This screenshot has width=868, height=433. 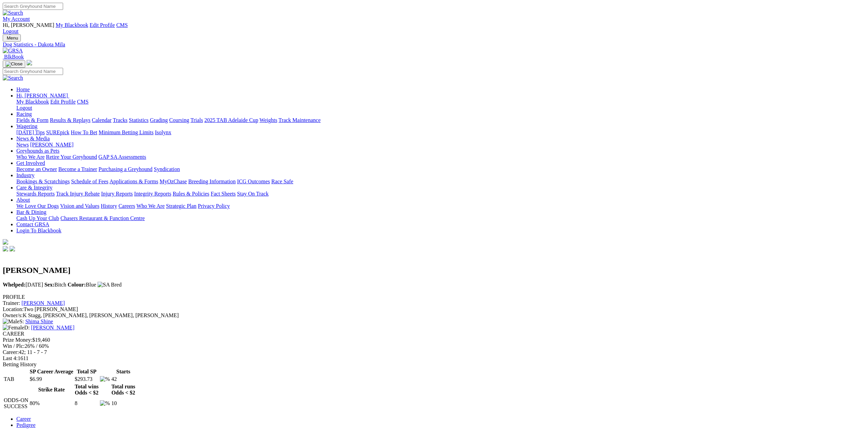 I want to click on img: facebook.svg, so click(x=6, y=249).